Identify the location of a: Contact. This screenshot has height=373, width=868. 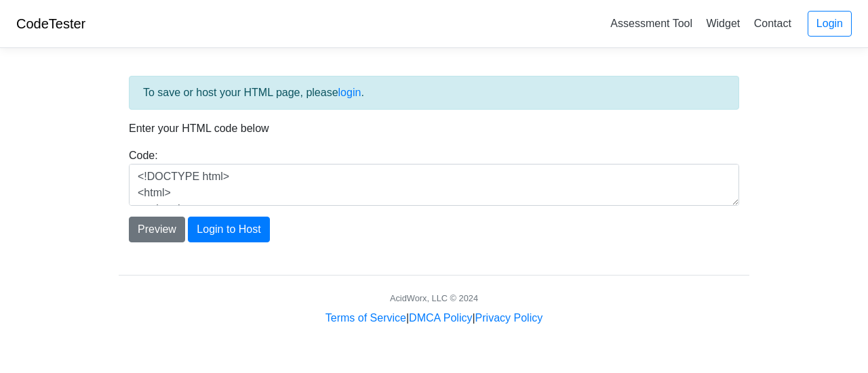
(773, 23).